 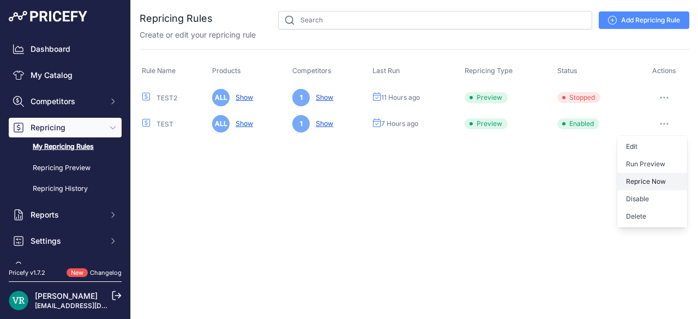 I want to click on a: Repricing Preview, so click(x=65, y=168).